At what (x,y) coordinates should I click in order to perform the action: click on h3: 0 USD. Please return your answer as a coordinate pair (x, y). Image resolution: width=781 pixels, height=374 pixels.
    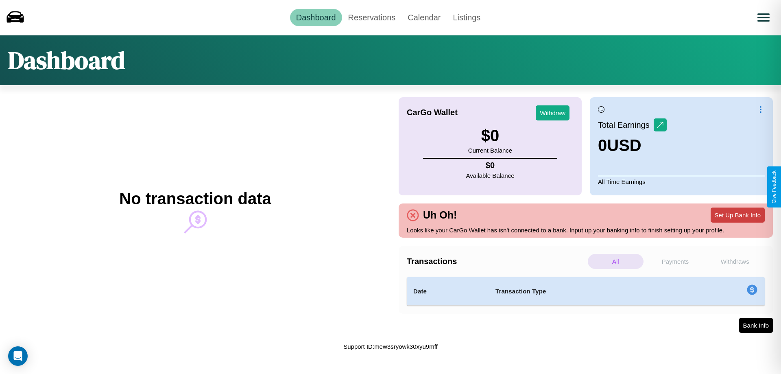
    Looking at the image, I should click on (632, 145).